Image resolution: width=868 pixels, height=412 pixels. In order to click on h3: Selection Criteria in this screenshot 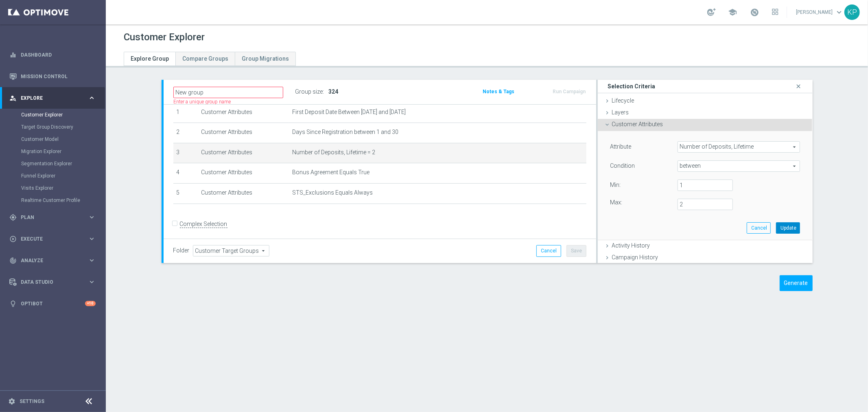, I will do `click(631, 86)`.